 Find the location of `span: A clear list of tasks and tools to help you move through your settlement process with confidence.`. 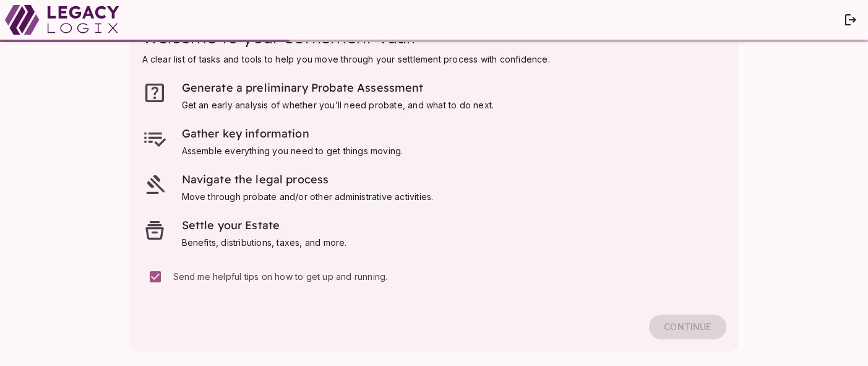

span: A clear list of tasks and tools to help you move through your settlement process with confidence. is located at coordinates (346, 59).